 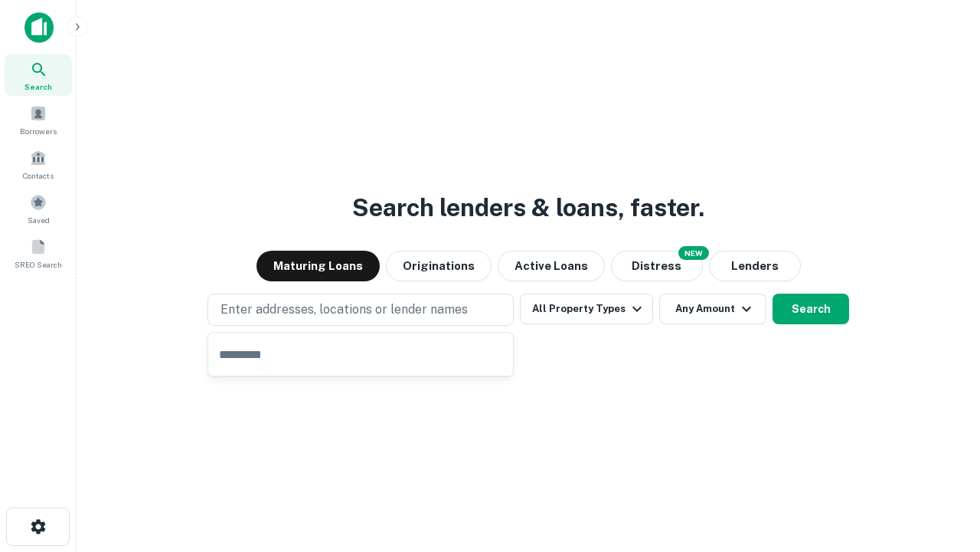 I want to click on a: Search, so click(x=38, y=75).